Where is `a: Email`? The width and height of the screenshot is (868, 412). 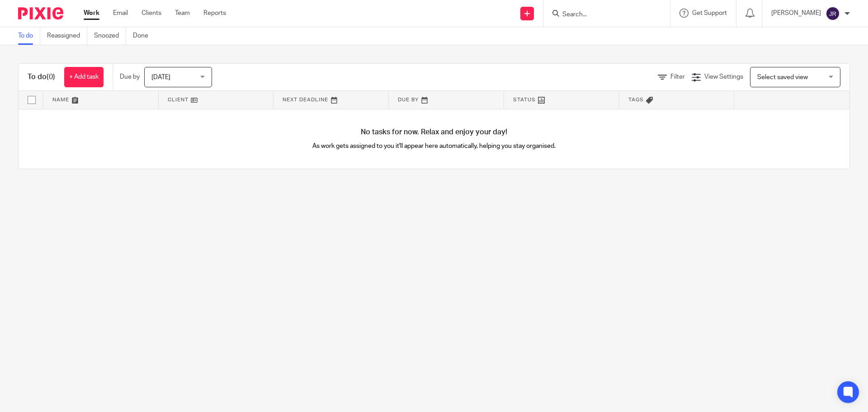 a: Email is located at coordinates (120, 13).